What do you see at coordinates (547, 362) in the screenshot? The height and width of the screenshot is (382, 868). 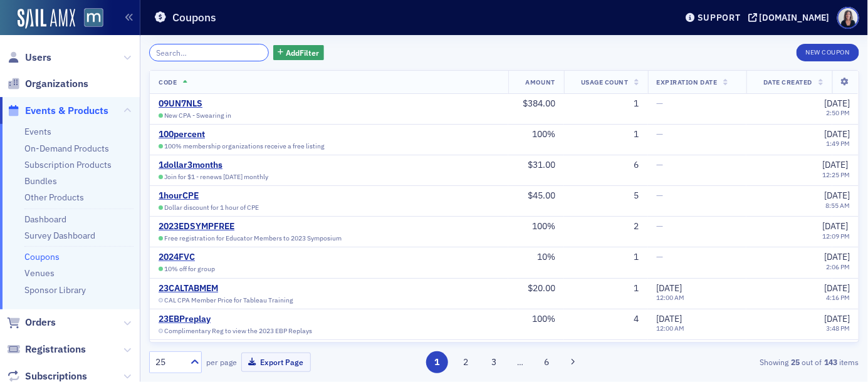 I see `button: 6` at bounding box center [547, 362].